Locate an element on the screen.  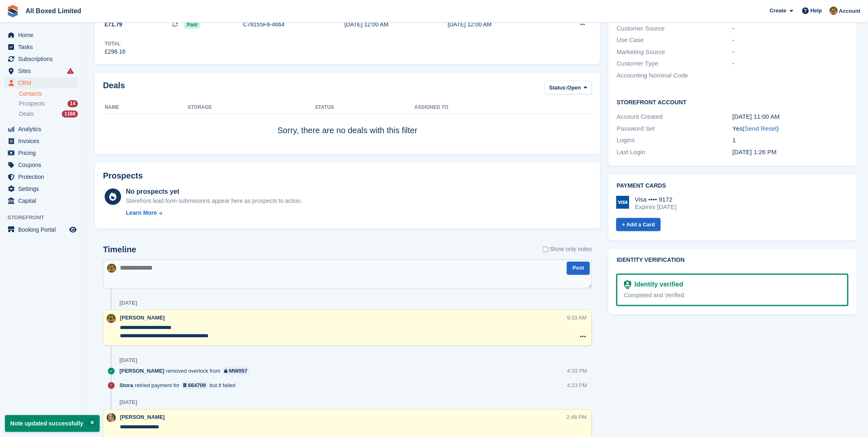
i: Smart entry sync failures have occurred is located at coordinates (71, 71).